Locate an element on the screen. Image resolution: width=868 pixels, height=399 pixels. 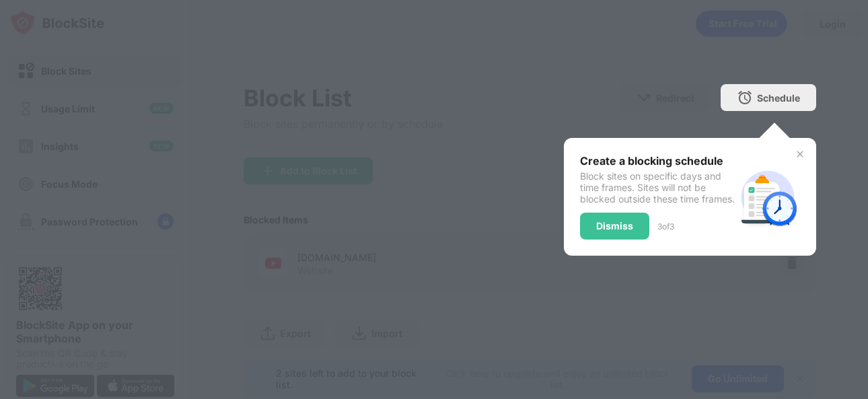
div: Dismiss is located at coordinates (614, 226).